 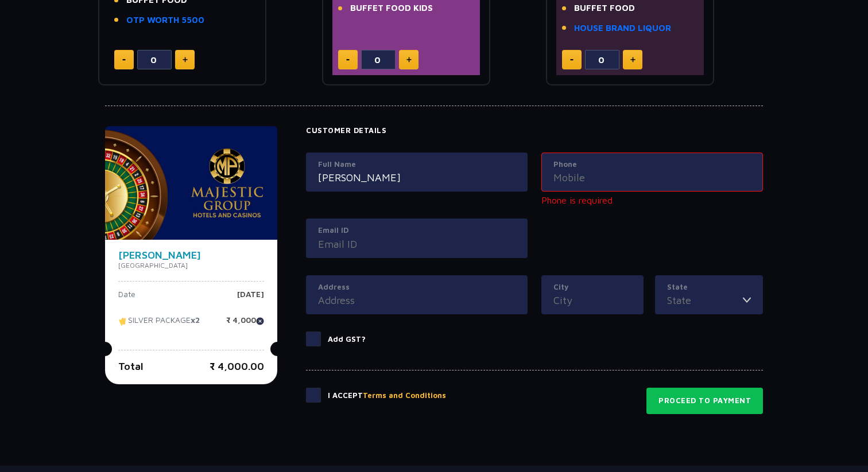 What do you see at coordinates (127, 299) in the screenshot?
I see `p: Date` at bounding box center [127, 299].